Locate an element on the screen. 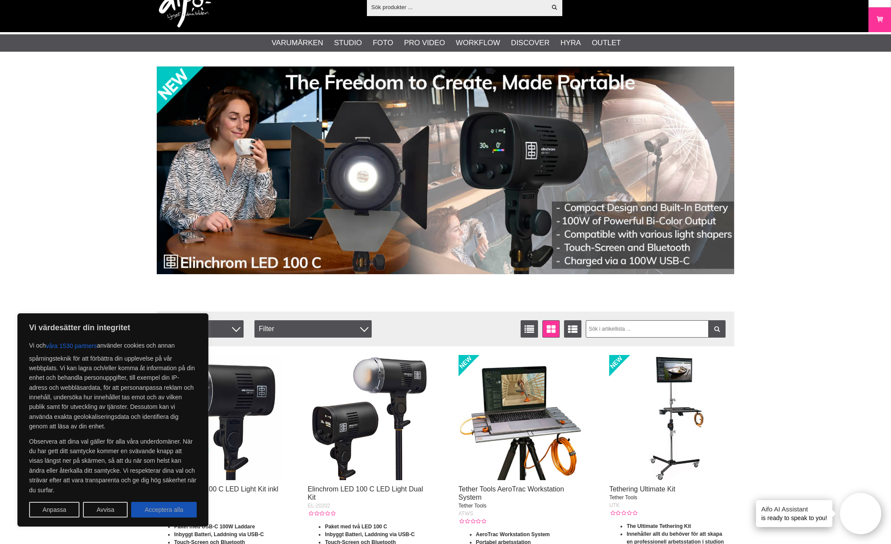  strong: Paket med USB-C 100W Laddare is located at coordinates (214, 526).